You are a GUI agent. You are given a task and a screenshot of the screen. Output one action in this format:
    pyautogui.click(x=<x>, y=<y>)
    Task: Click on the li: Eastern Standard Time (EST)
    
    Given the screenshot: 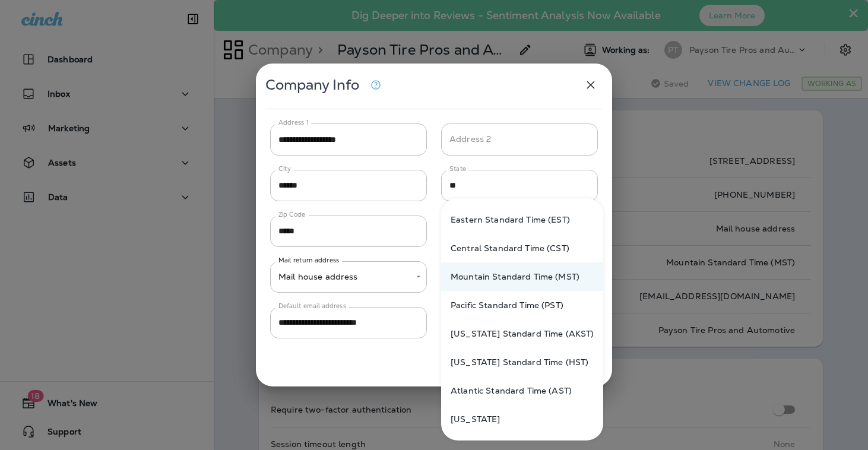 What is the action you would take?
    pyautogui.click(x=522, y=220)
    